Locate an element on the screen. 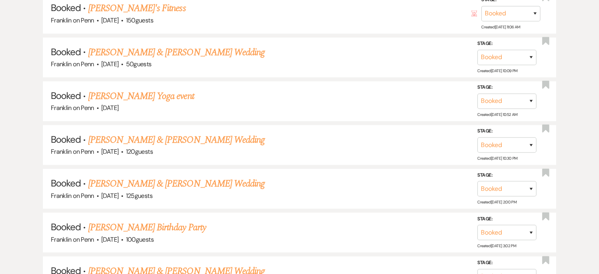 The width and height of the screenshot is (599, 274). span: 150 guests is located at coordinates (139, 20).